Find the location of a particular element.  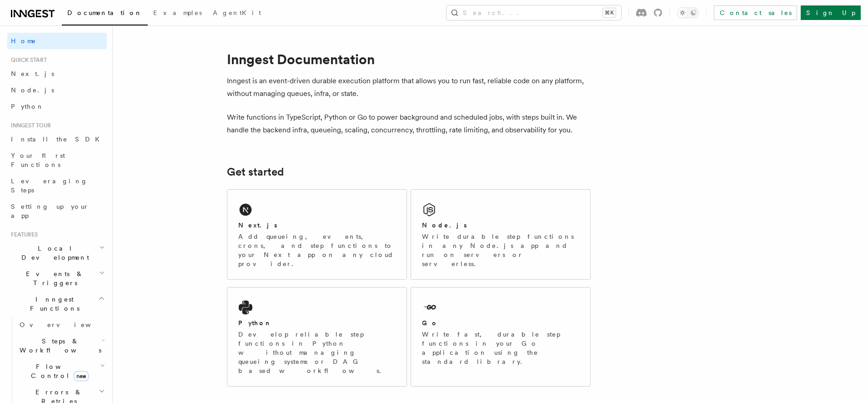

a: Home is located at coordinates (57, 41).